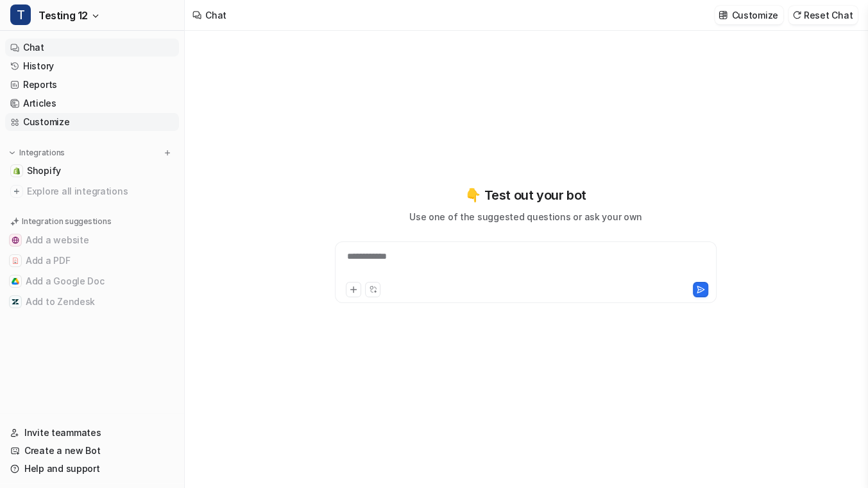 The width and height of the screenshot is (868, 488). What do you see at coordinates (92, 281) in the screenshot?
I see `button: Add a Google DocAdd a Google Doc` at bounding box center [92, 281].